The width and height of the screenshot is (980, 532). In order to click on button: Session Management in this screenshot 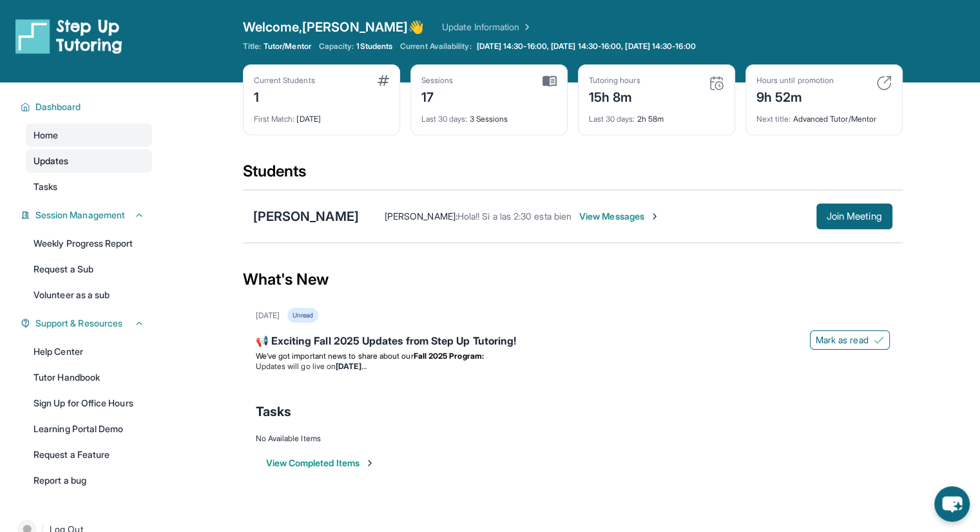, I will do `click(87, 215)`.